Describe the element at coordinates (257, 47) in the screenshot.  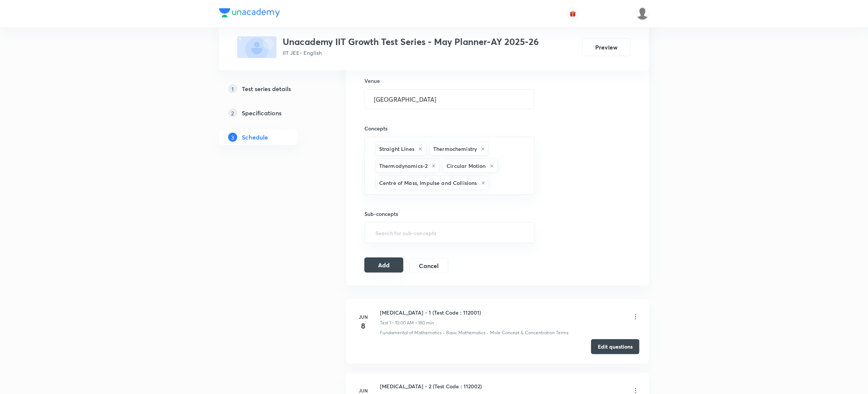
I see `img: fallback-thumbnail.png` at that location.